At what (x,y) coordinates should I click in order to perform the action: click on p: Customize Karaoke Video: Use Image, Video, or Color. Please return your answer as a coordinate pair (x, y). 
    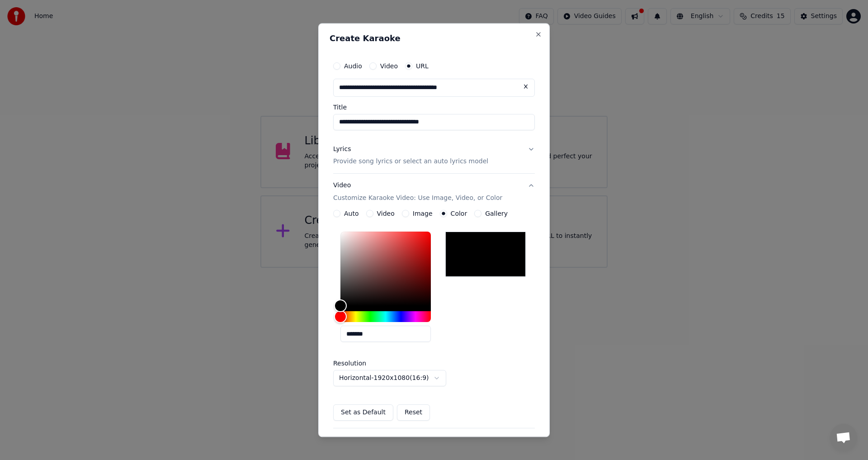
    Looking at the image, I should click on (418, 199).